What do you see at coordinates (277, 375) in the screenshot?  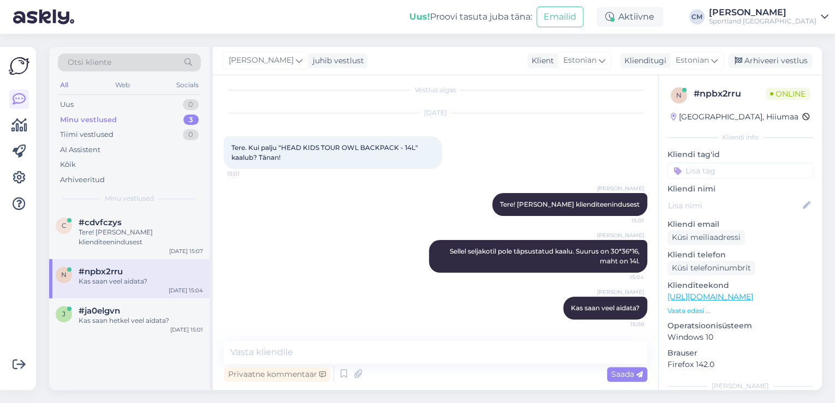 I see `div: Privaatne kommentaar` at bounding box center [277, 375].